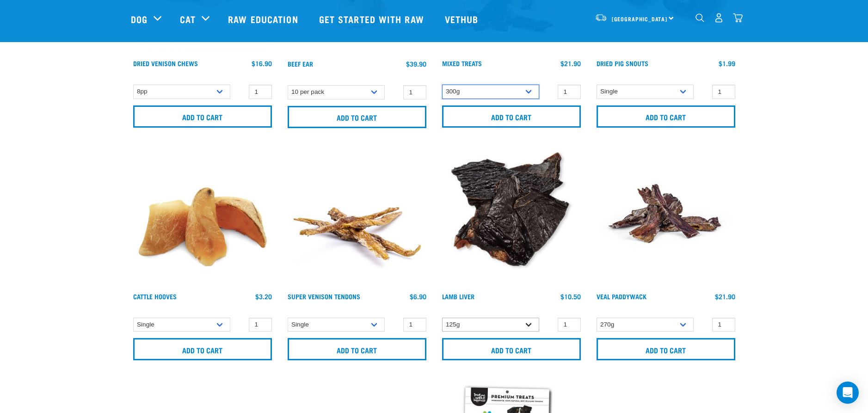 Image resolution: width=868 pixels, height=413 pixels. Describe the element at coordinates (621, 296) in the screenshot. I see `a: Veal Paddywack` at that location.